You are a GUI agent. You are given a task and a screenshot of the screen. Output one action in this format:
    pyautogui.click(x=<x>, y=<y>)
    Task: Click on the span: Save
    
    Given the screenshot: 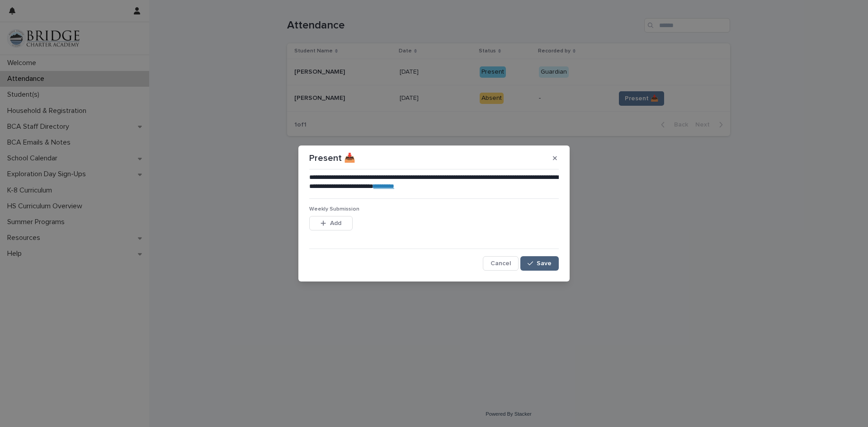 What is the action you would take?
    pyautogui.click(x=544, y=264)
    